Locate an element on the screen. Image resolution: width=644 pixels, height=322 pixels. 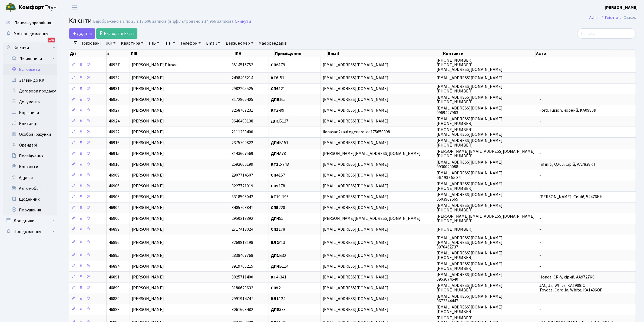
span: 2-748 is located at coordinates (280, 165).